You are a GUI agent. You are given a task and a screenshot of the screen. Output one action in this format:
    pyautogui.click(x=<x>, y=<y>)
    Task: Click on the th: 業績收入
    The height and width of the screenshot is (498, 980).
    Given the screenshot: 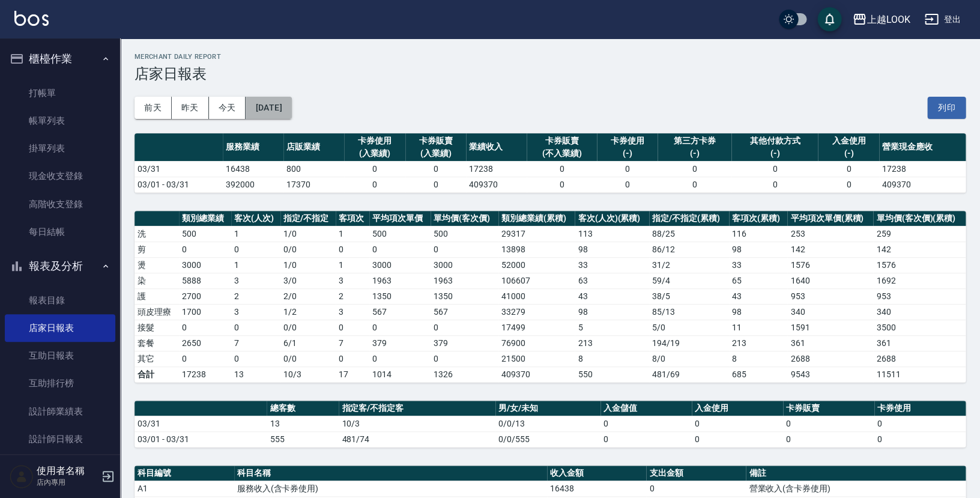 What is the action you would take?
    pyautogui.click(x=496, y=147)
    